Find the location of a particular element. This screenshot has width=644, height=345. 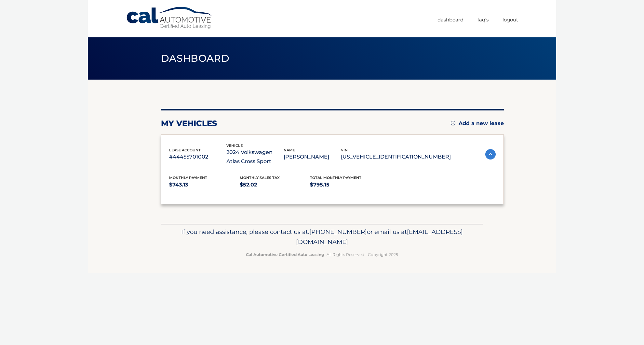

img: add.svg is located at coordinates (453, 123).